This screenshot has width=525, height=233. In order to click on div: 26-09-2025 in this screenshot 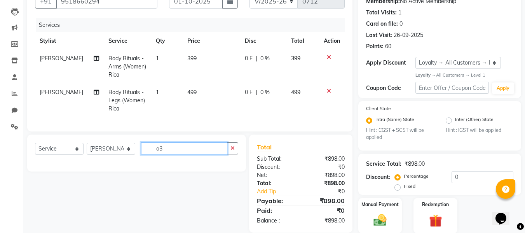, I will do `click(408, 35)`.